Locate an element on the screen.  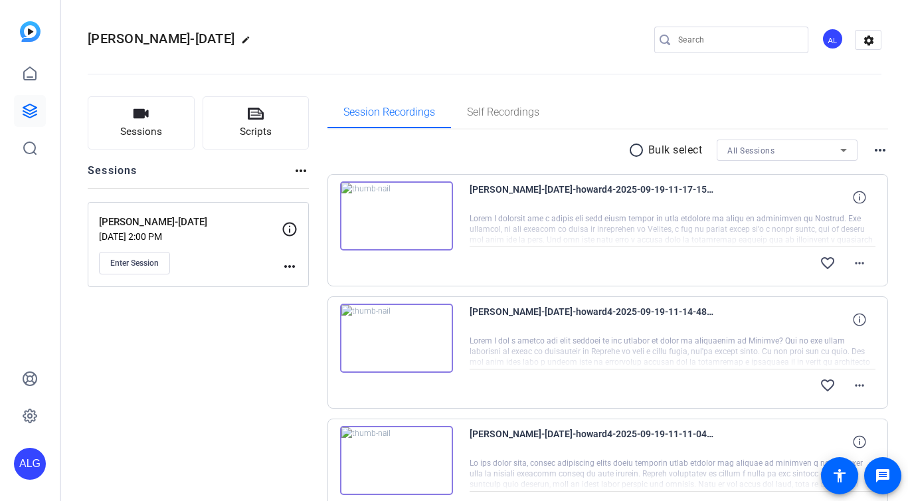
mat-icon: accessibility is located at coordinates (839, 475).